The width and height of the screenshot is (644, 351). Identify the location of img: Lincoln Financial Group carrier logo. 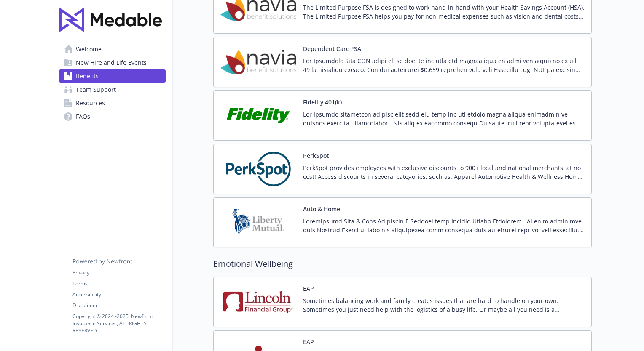
(258, 302).